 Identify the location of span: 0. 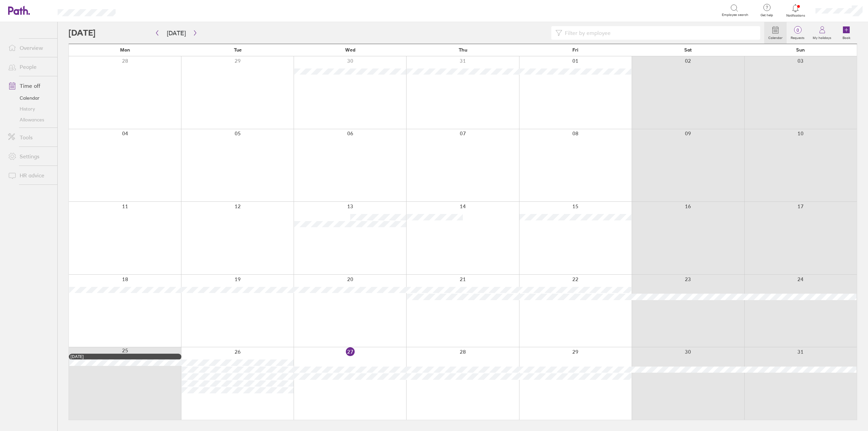
(797, 30).